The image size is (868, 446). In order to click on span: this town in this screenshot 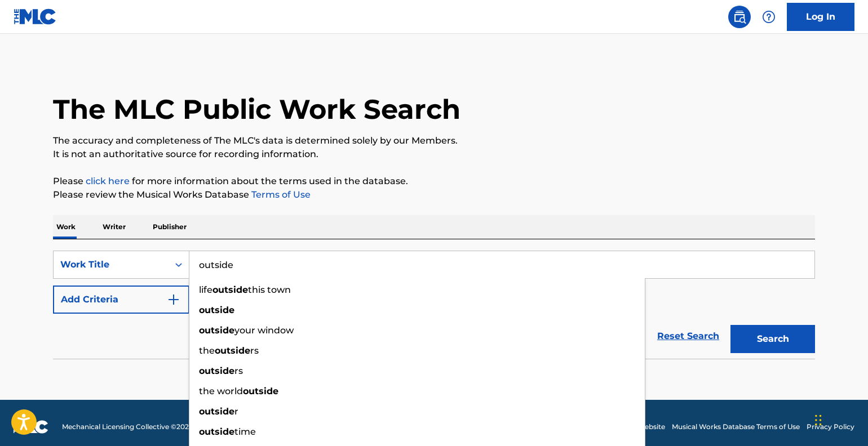, I will do `click(269, 290)`.